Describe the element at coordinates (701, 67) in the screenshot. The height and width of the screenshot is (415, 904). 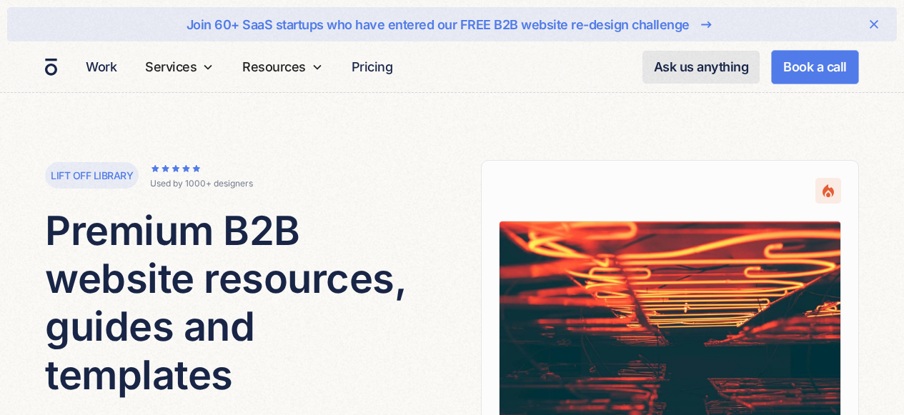
I see `a: Ask us anything` at that location.